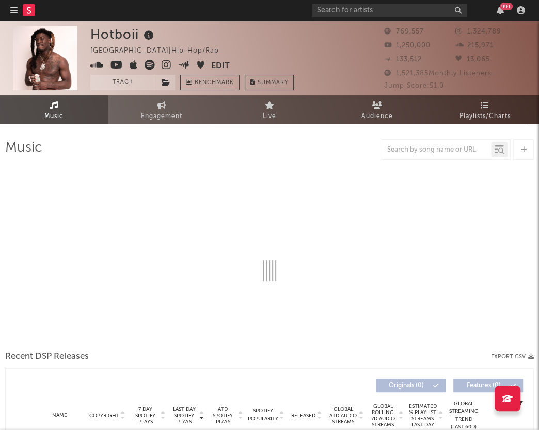  What do you see at coordinates (123, 34) in the screenshot?
I see `div: Hotboii` at bounding box center [123, 34].